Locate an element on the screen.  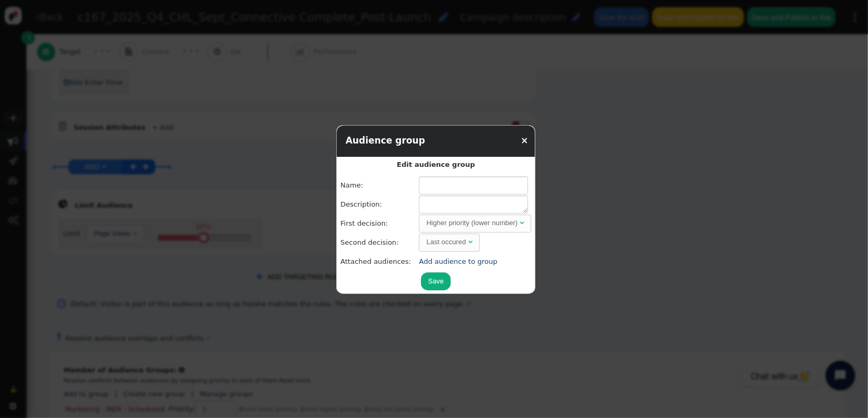
td: First decision: is located at coordinates (379, 224).